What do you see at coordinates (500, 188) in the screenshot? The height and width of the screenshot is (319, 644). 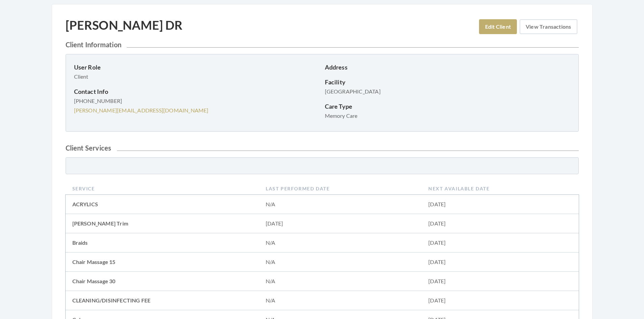 I see `th: Next Available Date` at bounding box center [500, 188].